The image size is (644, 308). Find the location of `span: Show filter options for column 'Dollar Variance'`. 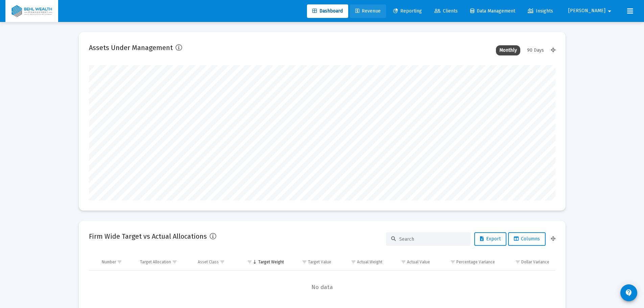

span: Show filter options for column 'Dollar Variance' is located at coordinates (518, 262).